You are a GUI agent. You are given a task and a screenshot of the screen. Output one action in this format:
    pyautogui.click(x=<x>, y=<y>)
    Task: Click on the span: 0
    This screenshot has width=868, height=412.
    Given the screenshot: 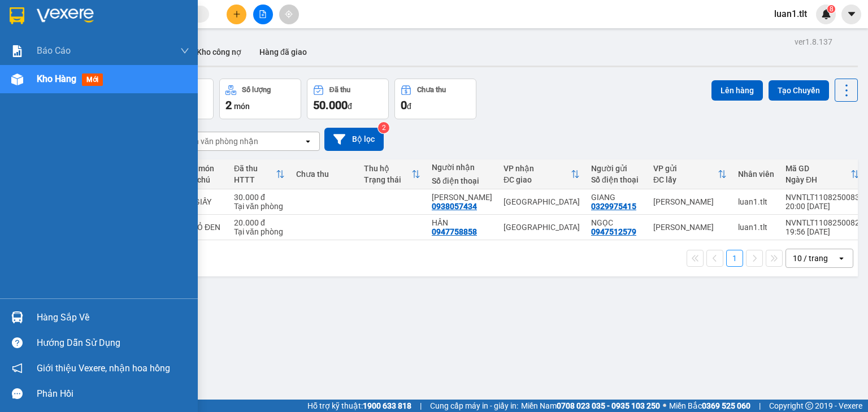 What is the action you would take?
    pyautogui.click(x=404, y=105)
    